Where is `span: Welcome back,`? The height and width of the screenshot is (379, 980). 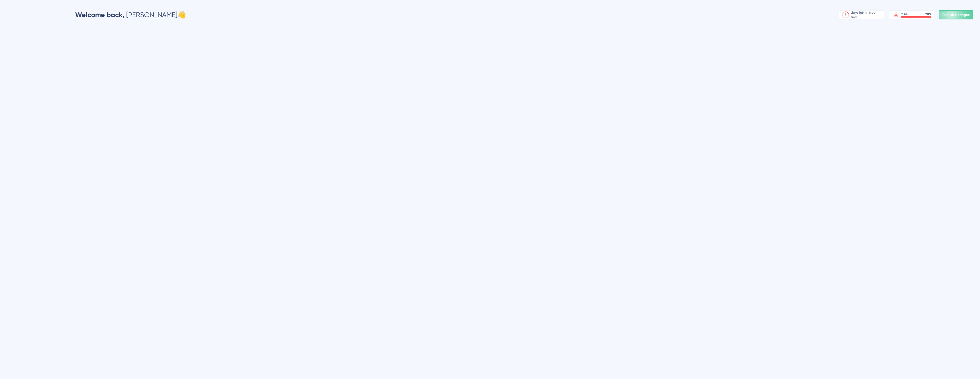
span: Welcome back, is located at coordinates (100, 15).